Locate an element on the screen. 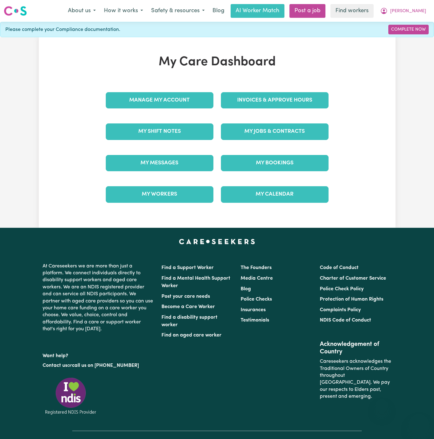 Image resolution: width=434 pixels, height=439 pixels. a: Protection of Human Rights is located at coordinates (351, 300).